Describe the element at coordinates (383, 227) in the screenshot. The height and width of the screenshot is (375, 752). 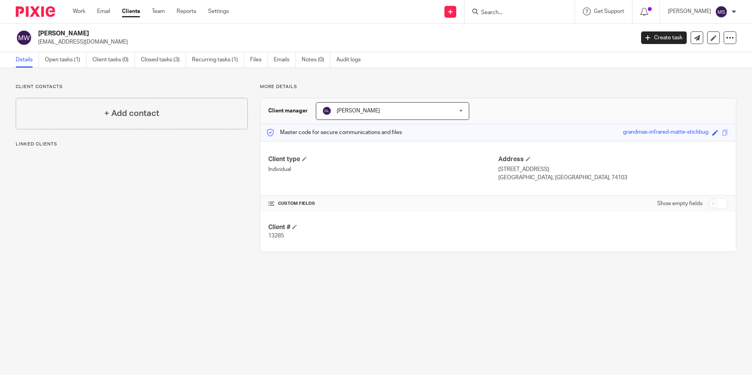
I see `h4: Client #` at that location.